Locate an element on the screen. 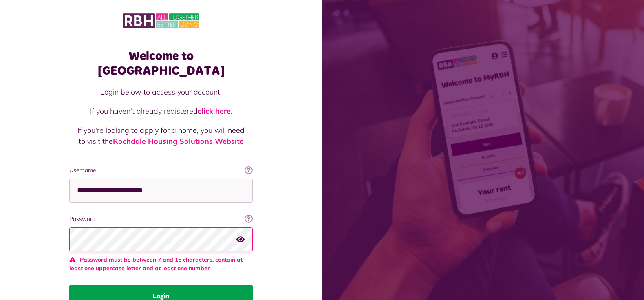 The image size is (644, 300). p: Login below to access your account. is located at coordinates (161, 92).